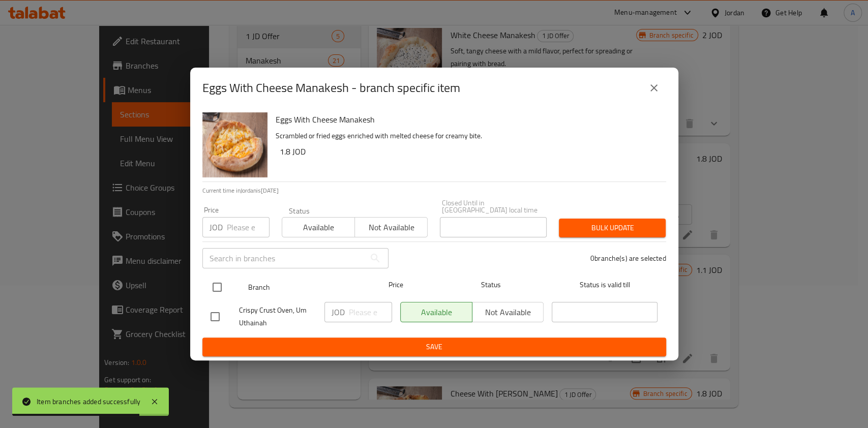  What do you see at coordinates (612, 228) in the screenshot?
I see `span: Bulk update` at bounding box center [612, 228].